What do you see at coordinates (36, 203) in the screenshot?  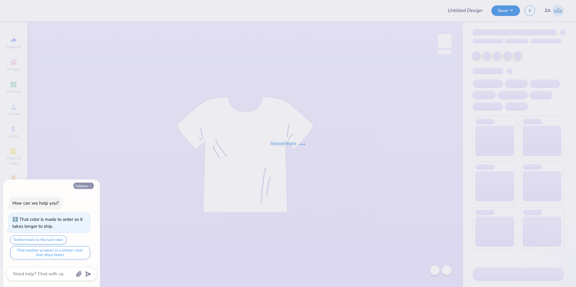 I see `div: How can we help you?` at bounding box center [36, 203].